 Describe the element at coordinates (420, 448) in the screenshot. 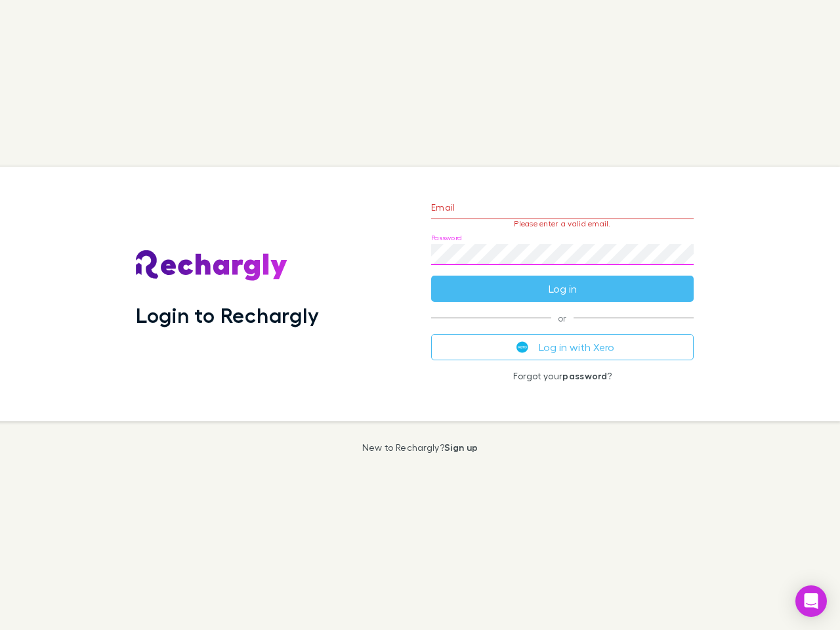

I see `p: New to Rechargly?` at that location.